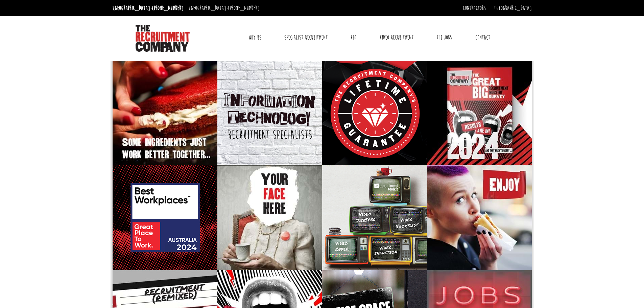 This screenshot has height=308, width=644. Describe the element at coordinates (396, 38) in the screenshot. I see `a: Video Recruitment` at that location.